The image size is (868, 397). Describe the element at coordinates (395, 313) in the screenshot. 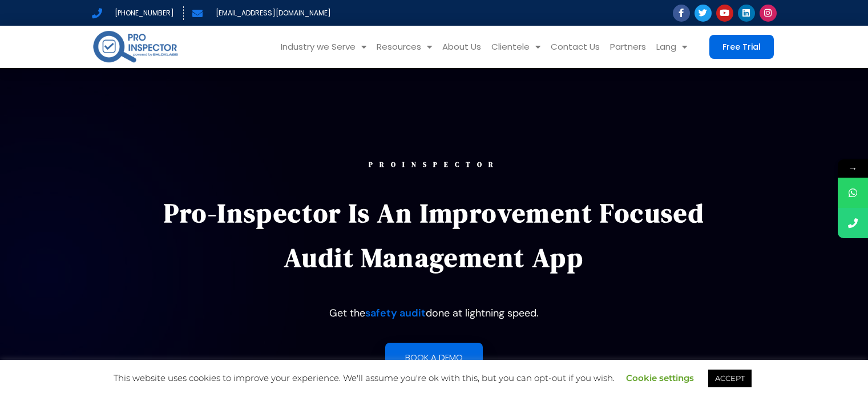

I see `a: safety audit` at that location.